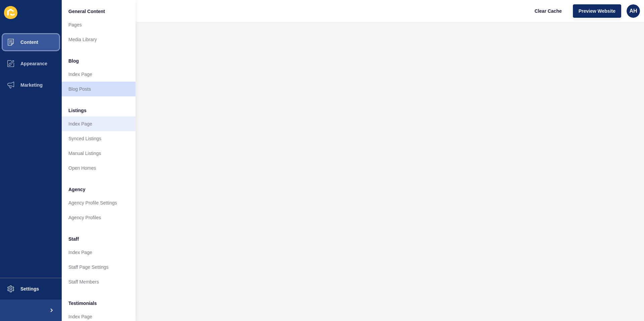 The image size is (644, 321). Describe the element at coordinates (548, 11) in the screenshot. I see `button: Clear Cache` at that location.